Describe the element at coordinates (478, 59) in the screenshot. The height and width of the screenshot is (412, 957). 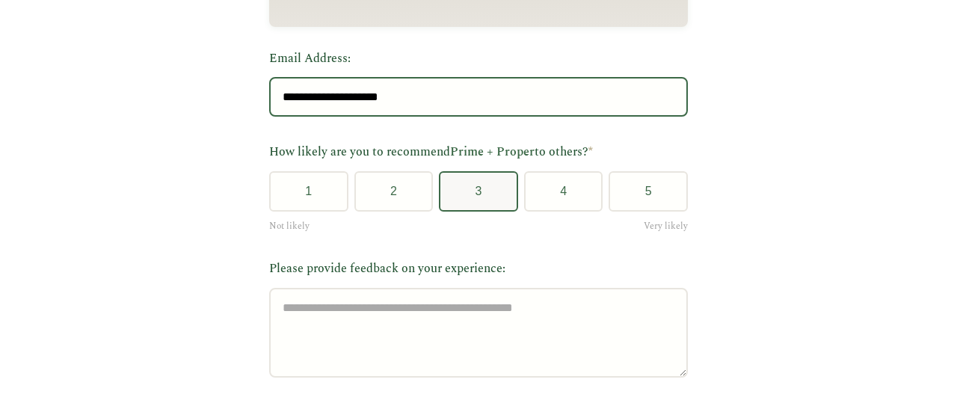
I see `label: Email Address:` at that location.